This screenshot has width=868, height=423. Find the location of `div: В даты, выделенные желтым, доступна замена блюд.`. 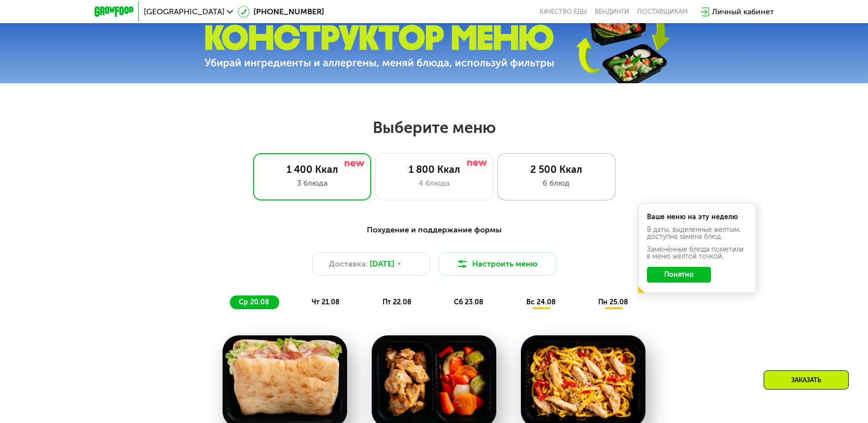

div: В даты, выделенные желтым, доступна замена блюд. is located at coordinates (697, 234).